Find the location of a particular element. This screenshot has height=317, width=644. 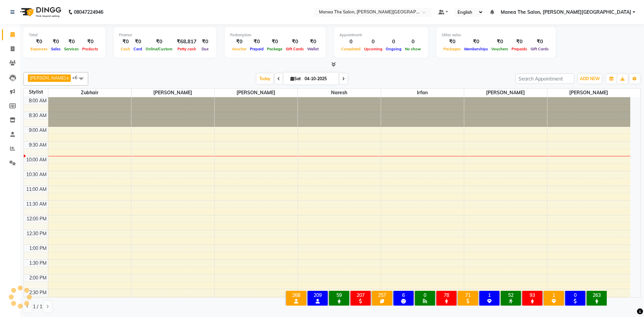

div: 10:30 AM is located at coordinates (36, 174).